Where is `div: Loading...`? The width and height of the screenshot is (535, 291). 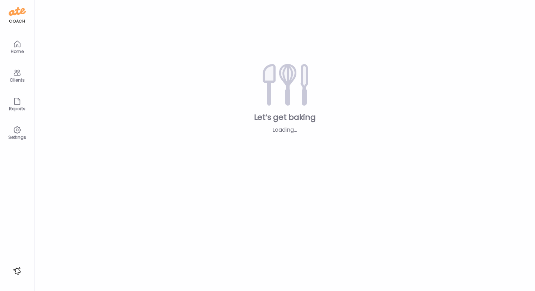
div: Loading... is located at coordinates (284, 130).